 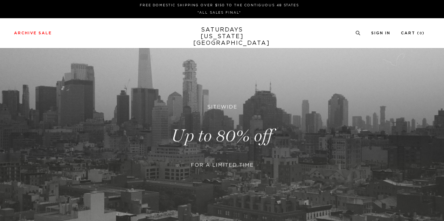 What do you see at coordinates (33, 33) in the screenshot?
I see `a: Archive Sale` at bounding box center [33, 33].